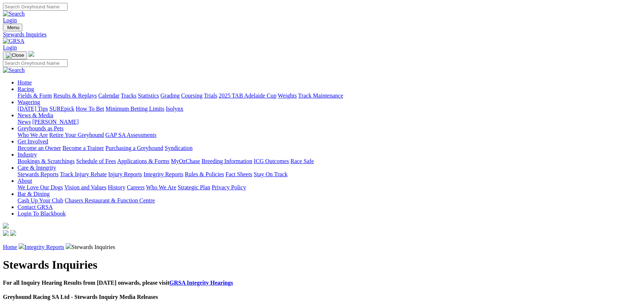 The width and height of the screenshot is (644, 304). Describe the element at coordinates (135, 108) in the screenshot. I see `a: Minimum Betting Limits` at that location.